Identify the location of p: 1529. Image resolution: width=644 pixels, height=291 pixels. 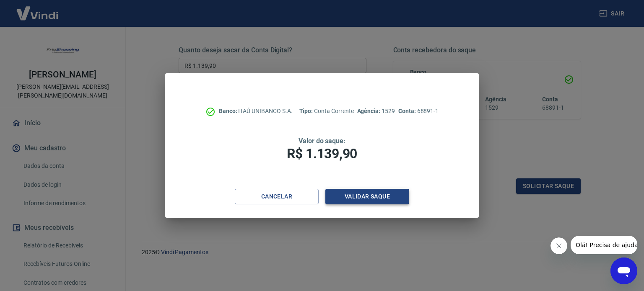
(376, 111).